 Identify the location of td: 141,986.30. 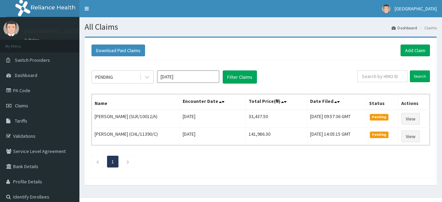
(276, 136).